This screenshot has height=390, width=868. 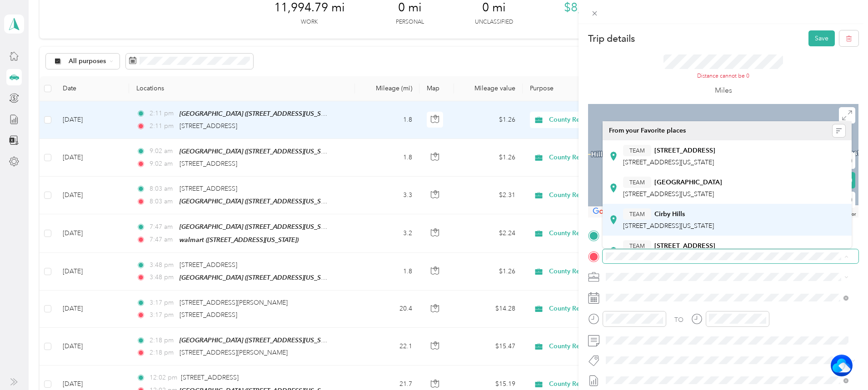 I want to click on p: Trip details, so click(x=611, y=39).